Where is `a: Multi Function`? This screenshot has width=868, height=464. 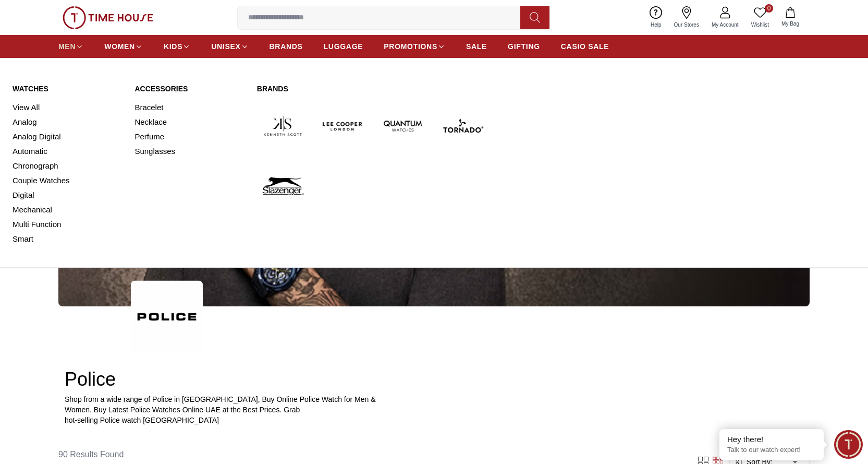
a: Multi Function is located at coordinates (67, 224).